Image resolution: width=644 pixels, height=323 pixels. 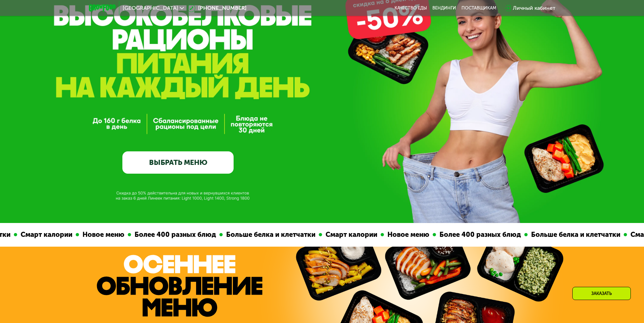 What do you see at coordinates (444, 8) in the screenshot?
I see `a: Вендинги` at bounding box center [444, 8].